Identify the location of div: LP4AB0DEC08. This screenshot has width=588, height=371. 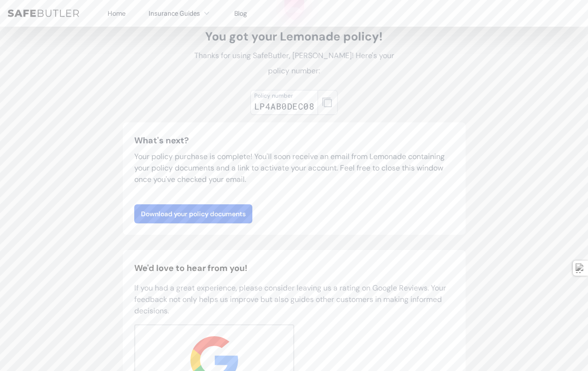
(284, 106).